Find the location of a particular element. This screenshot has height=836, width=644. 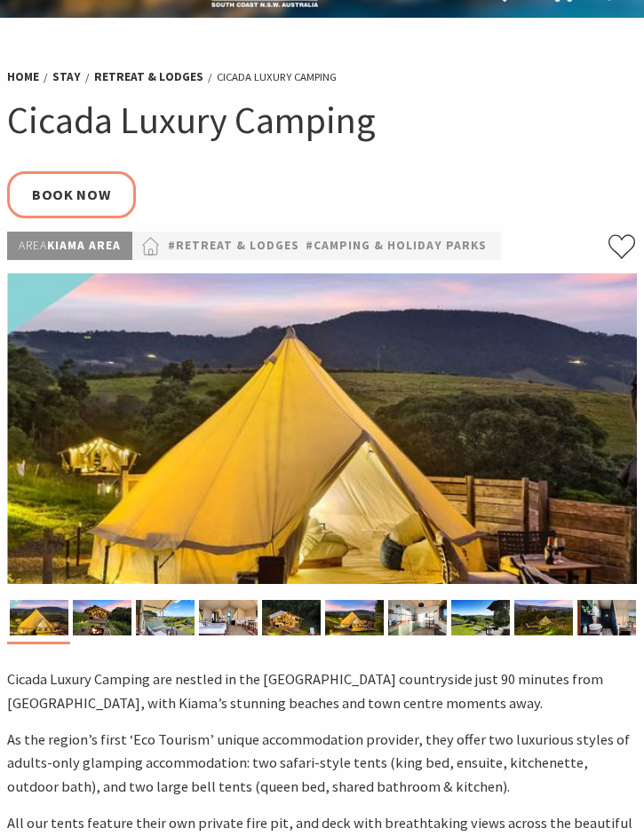

img: Cicada Bell Tent communal kitchen is located at coordinates (418, 618).